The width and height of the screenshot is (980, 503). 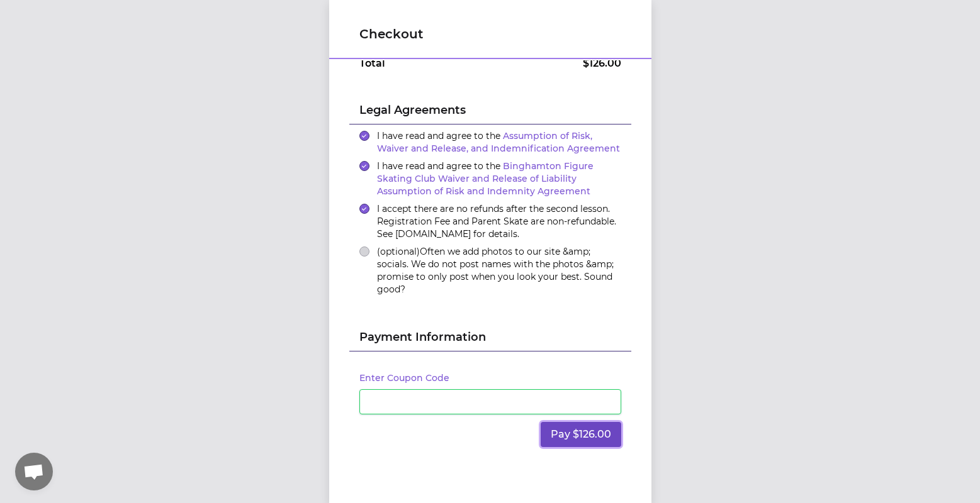 What do you see at coordinates (443, 64) in the screenshot?
I see `td: Total` at bounding box center [443, 64].